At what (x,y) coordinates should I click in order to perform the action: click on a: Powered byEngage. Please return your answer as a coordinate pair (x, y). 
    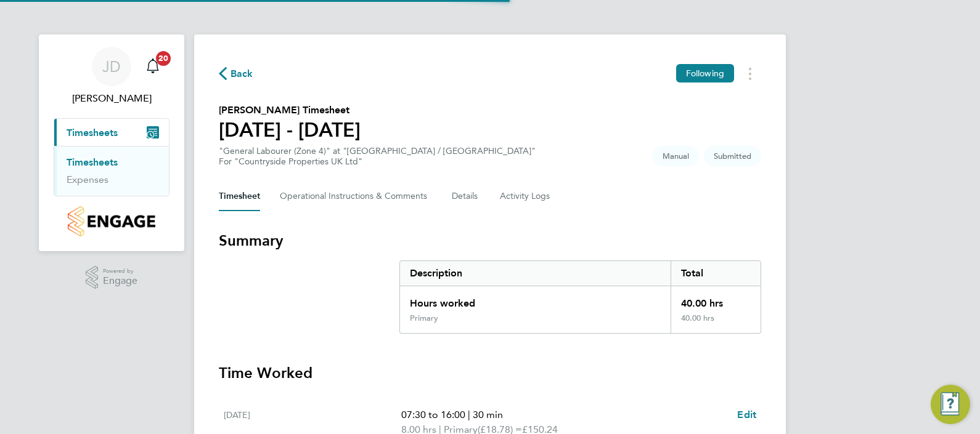
    Looking at the image, I should click on (112, 278).